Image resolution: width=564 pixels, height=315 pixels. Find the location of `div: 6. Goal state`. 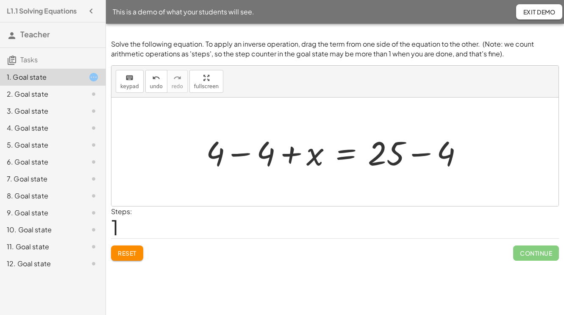

div: 6. Goal state is located at coordinates (41, 162).